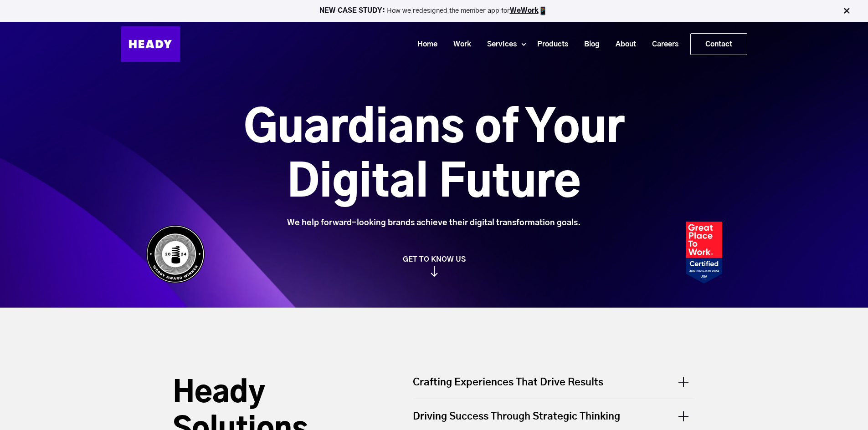 The height and width of the screenshot is (430, 868). What do you see at coordinates (549, 44) in the screenshot?
I see `a: Products` at bounding box center [549, 44].